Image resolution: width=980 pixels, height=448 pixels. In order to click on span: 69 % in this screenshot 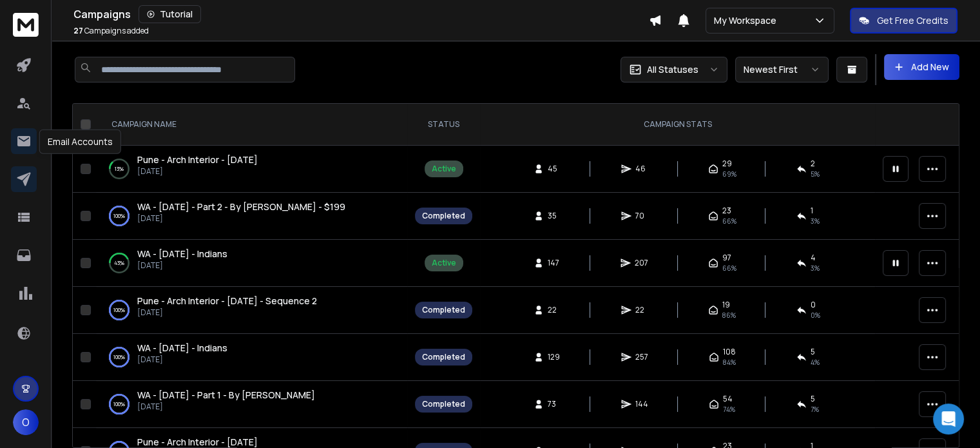, I will do `click(729, 174)`.